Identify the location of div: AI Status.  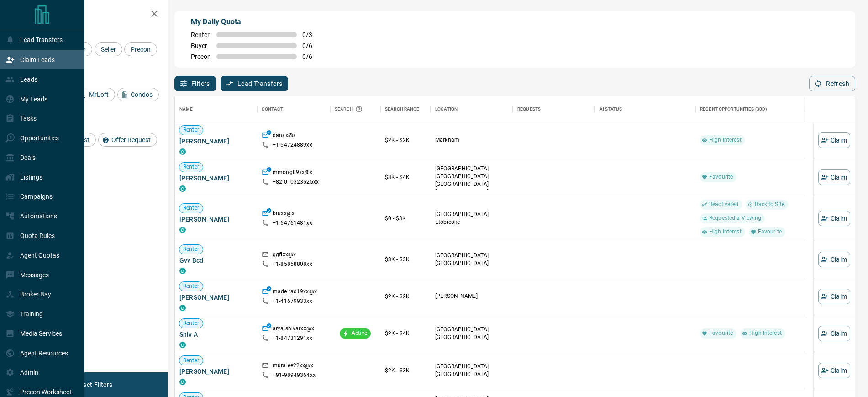
(645, 109).